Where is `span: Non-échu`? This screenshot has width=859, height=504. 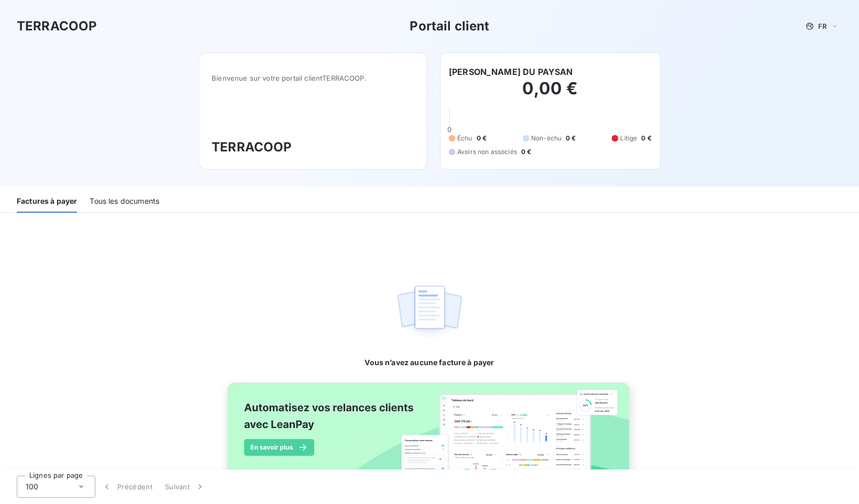
span: Non-échu is located at coordinates (546, 138).